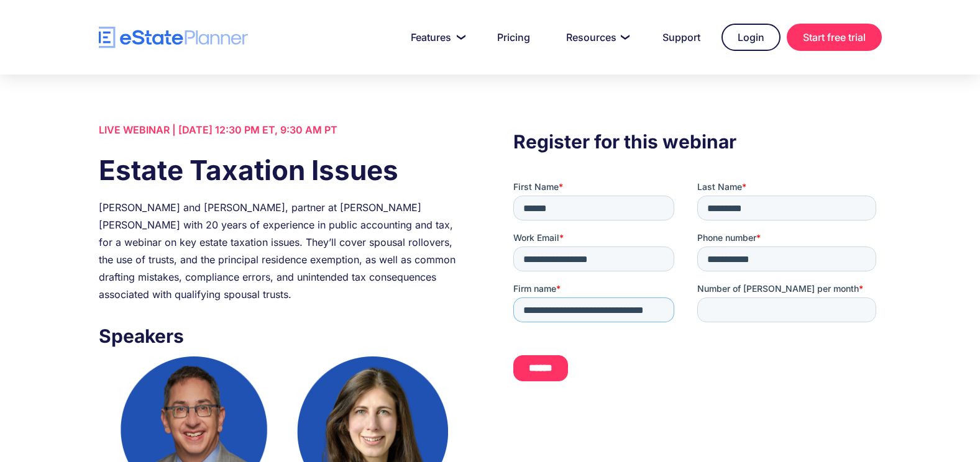 Image resolution: width=980 pixels, height=462 pixels. Describe the element at coordinates (283, 336) in the screenshot. I see `h3: Speakers` at that location.